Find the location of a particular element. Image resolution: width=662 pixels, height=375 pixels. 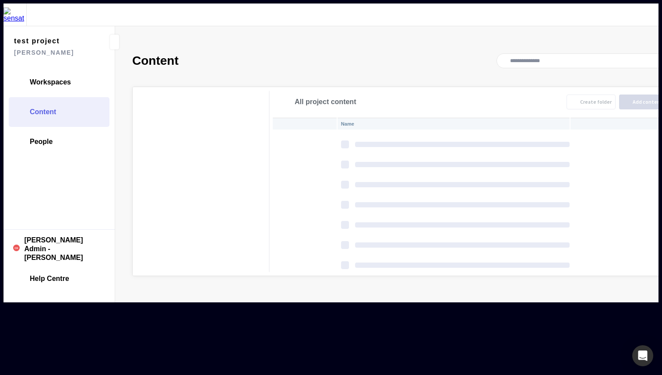

a: People is located at coordinates (59, 142).